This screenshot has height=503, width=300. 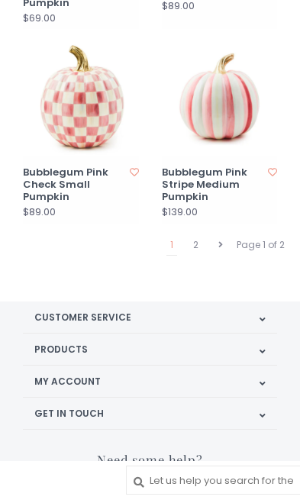 I want to click on h4: Customer service, so click(x=150, y=317).